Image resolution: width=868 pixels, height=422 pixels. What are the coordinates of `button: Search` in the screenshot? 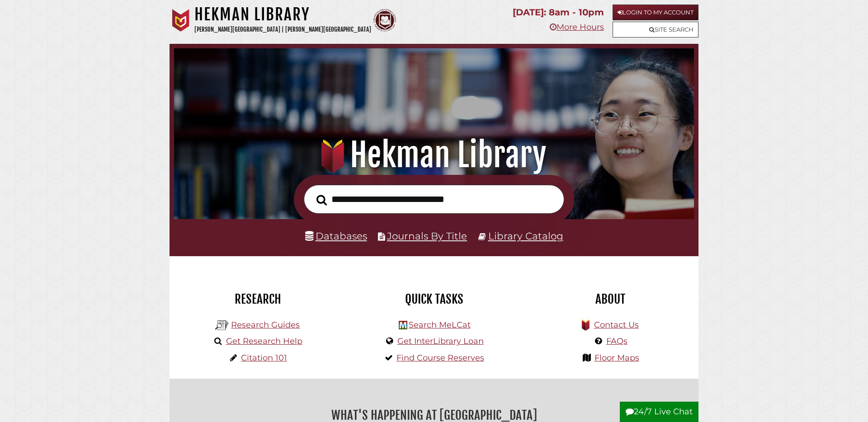 It's located at (321, 200).